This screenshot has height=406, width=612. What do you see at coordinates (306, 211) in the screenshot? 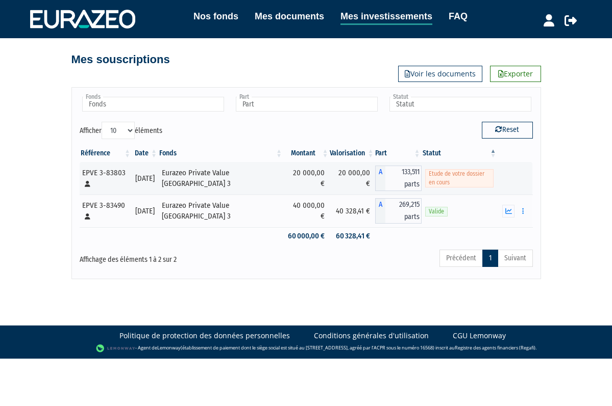
I see `td: 40 000,00 €` at bounding box center [306, 211].